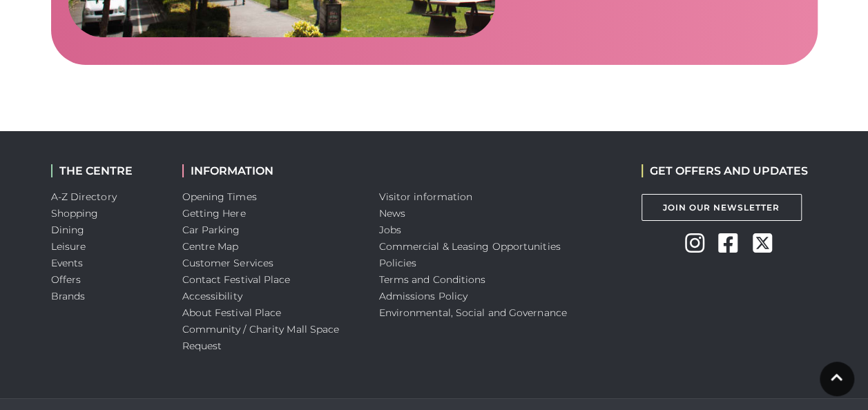 Image resolution: width=868 pixels, height=410 pixels. Describe the element at coordinates (210, 246) in the screenshot. I see `a: Centre Map` at that location.